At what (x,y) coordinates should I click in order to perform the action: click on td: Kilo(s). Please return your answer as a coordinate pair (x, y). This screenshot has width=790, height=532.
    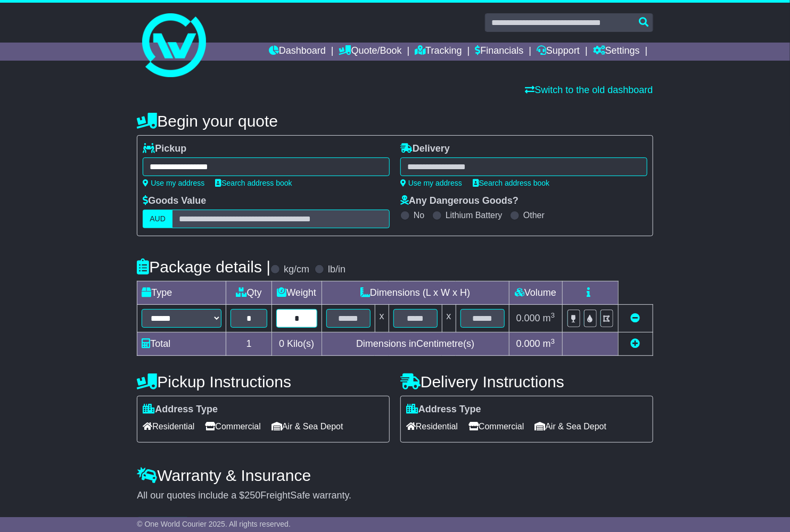
    Looking at the image, I should click on (296, 344).